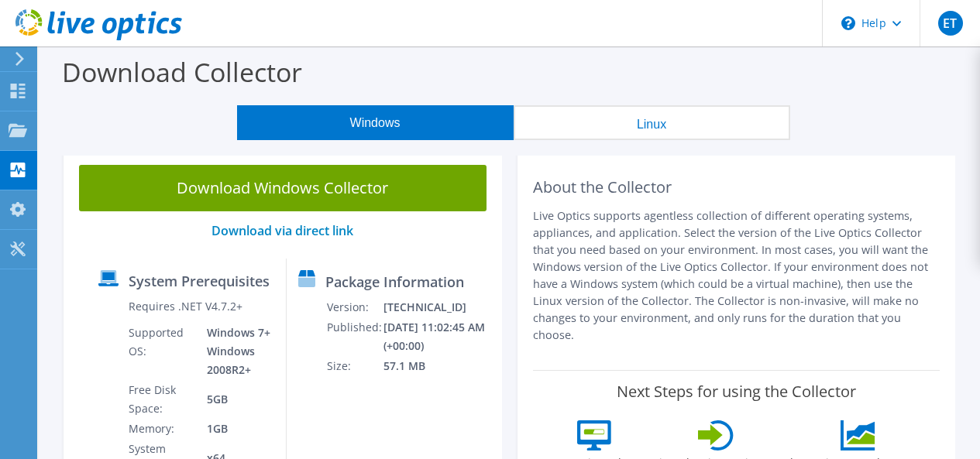  What do you see at coordinates (182, 72) in the screenshot?
I see `label: Download Collector` at bounding box center [182, 72].